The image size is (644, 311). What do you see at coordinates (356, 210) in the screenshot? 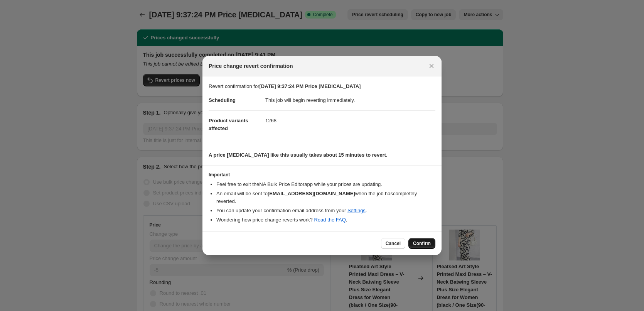
I see `a: Settings` at bounding box center [356, 210].